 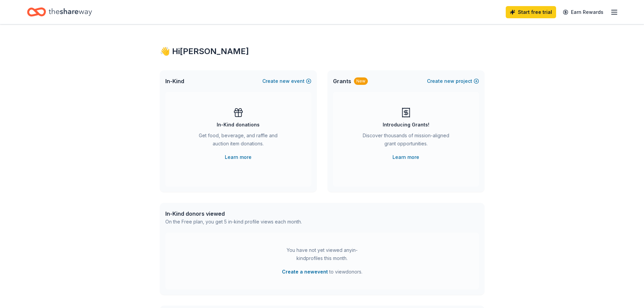 What do you see at coordinates (305, 272) in the screenshot?
I see `button: Create a newevent` at bounding box center [305, 272].